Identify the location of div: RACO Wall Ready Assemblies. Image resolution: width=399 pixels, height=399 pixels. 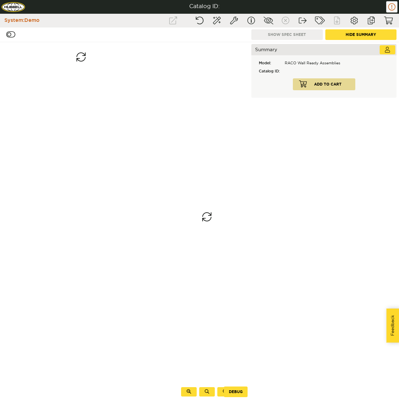
(312, 63).